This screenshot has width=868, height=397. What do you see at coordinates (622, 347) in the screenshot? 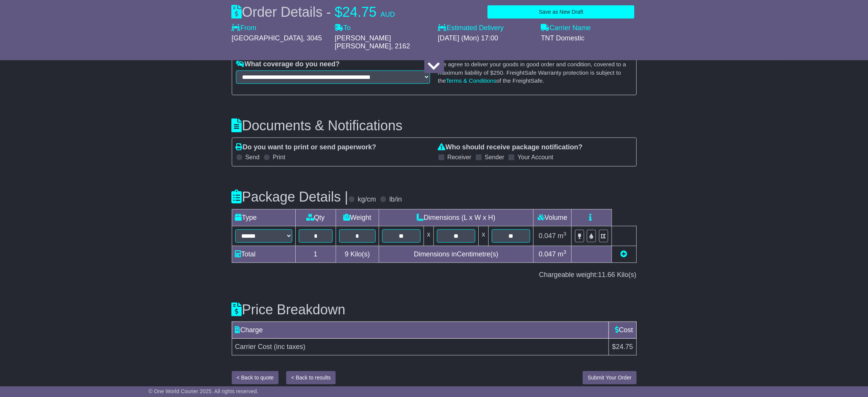
I see `span: $24.75` at bounding box center [622, 347].